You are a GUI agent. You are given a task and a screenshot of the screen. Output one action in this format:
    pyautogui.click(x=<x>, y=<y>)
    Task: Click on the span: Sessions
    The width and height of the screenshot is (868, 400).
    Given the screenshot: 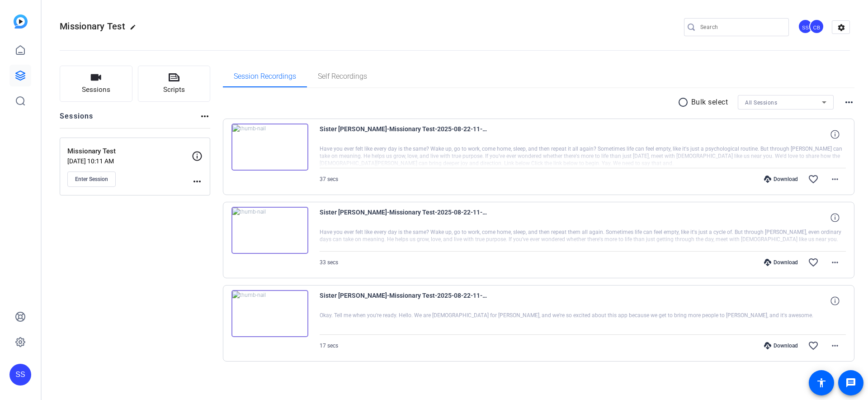 What is the action you would take?
    pyautogui.click(x=96, y=89)
    